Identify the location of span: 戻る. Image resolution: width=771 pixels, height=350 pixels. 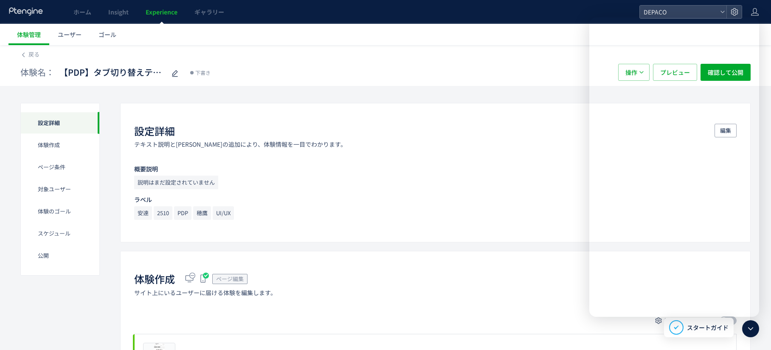
(34, 54).